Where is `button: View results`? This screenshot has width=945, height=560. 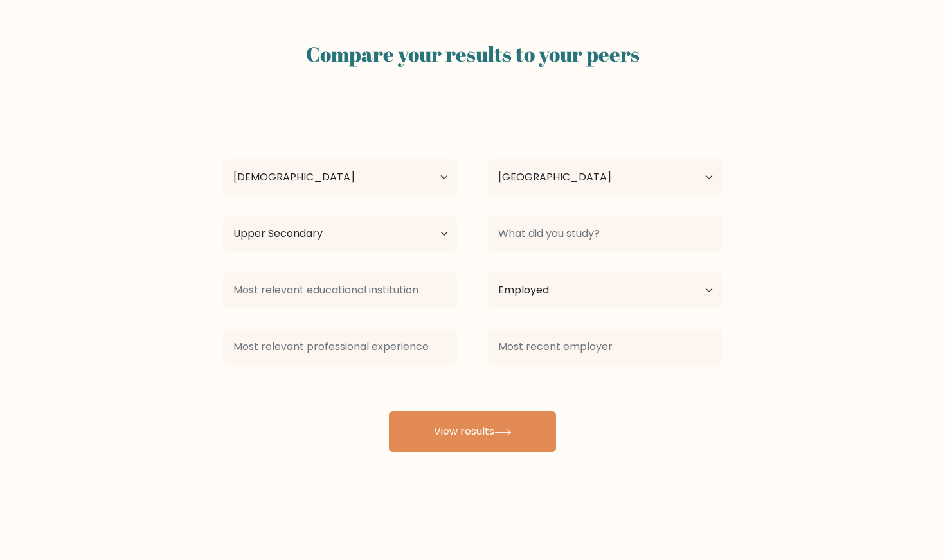 button: View results is located at coordinates (473, 432).